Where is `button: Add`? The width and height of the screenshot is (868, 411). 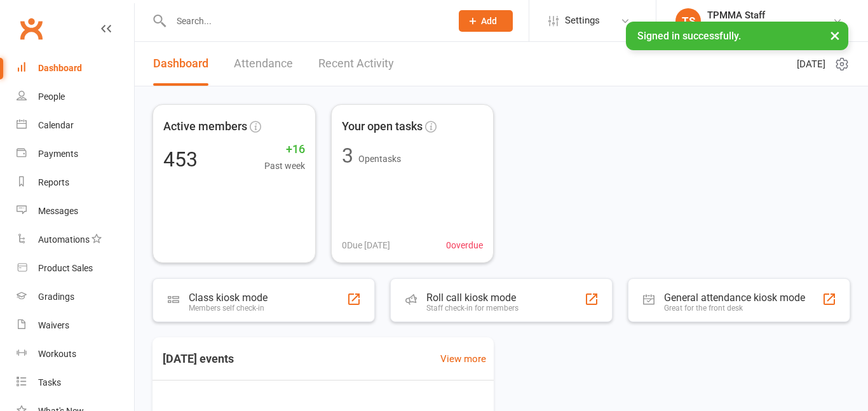
button: Add is located at coordinates (486, 21).